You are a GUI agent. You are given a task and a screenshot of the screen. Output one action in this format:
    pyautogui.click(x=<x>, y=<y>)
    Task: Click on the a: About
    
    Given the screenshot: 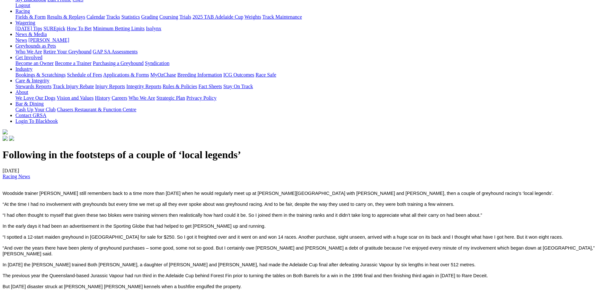 What is the action you would take?
    pyautogui.click(x=22, y=92)
    